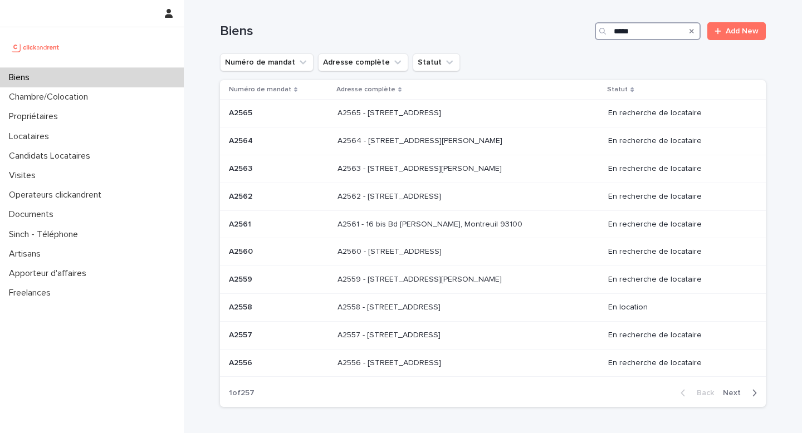 The height and width of the screenshot is (433, 802). Describe the element at coordinates (242, 168) in the screenshot. I see `p: A2563` at that location.